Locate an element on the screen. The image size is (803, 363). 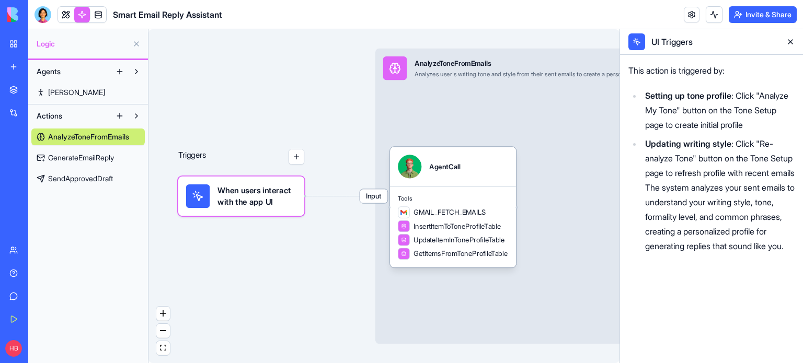
button: zoom out is located at coordinates (163, 331).